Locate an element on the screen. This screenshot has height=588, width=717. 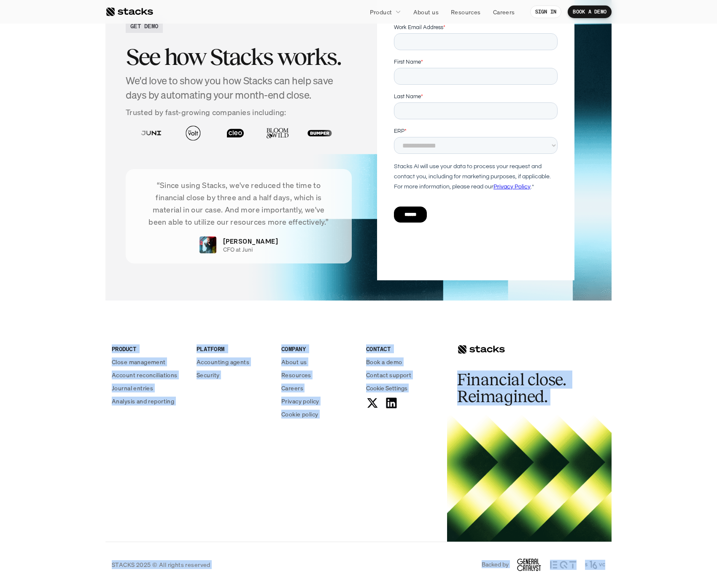
a: Accounting agents is located at coordinates (234, 362).